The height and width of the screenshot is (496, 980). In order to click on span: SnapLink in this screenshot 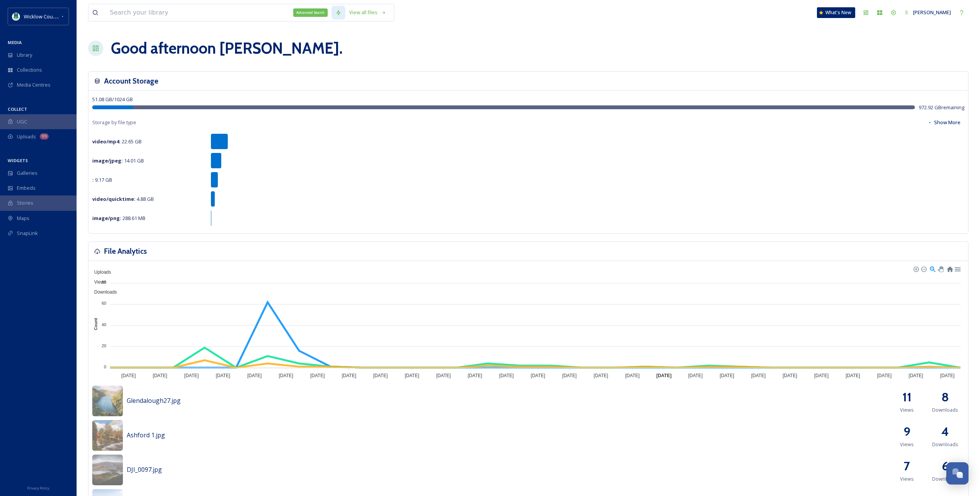, I will do `click(27, 233)`.